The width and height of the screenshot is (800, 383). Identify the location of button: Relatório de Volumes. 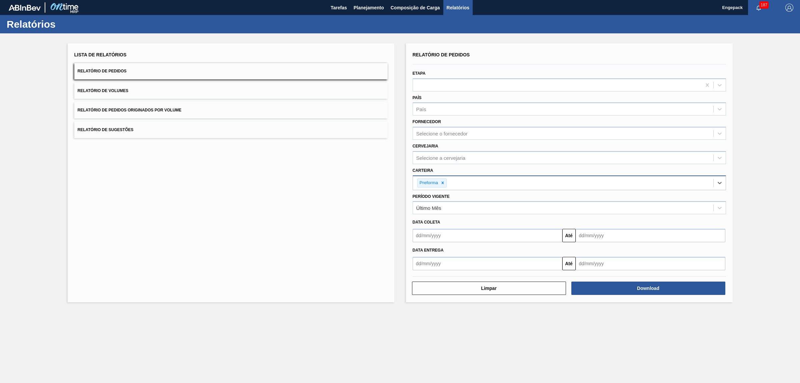
(231, 91).